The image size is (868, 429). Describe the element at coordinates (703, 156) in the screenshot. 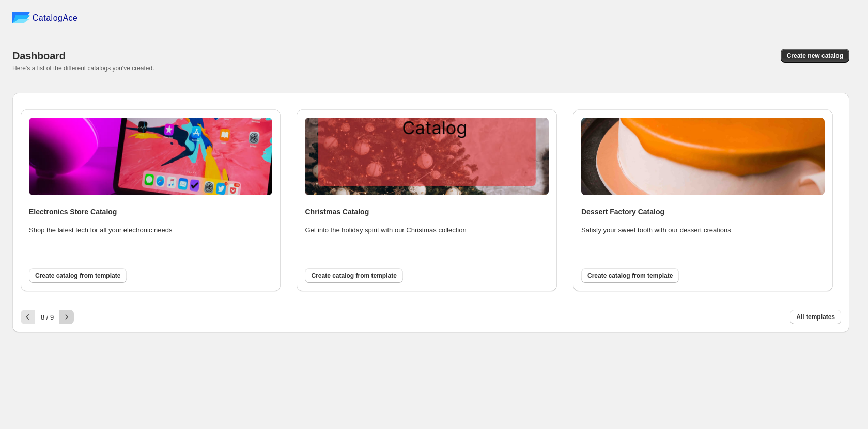

I see `img: dessert_factory` at that location.